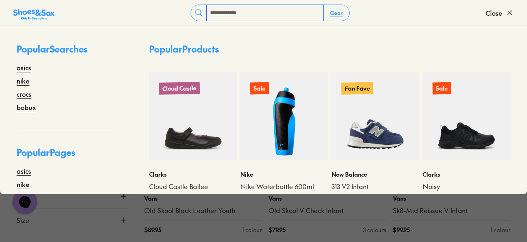 The width and height of the screenshot is (527, 242). What do you see at coordinates (401, 230) in the screenshot?
I see `span: $ 99.95` at bounding box center [401, 230].